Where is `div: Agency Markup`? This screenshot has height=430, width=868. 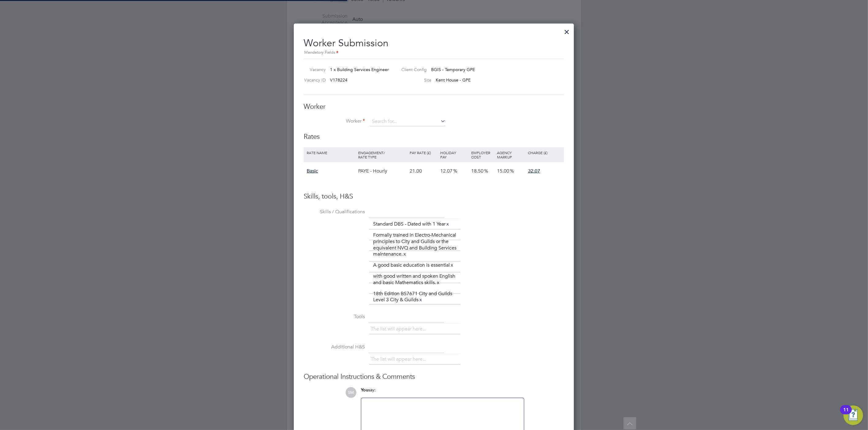
div: Agency Markup is located at coordinates (511, 154).